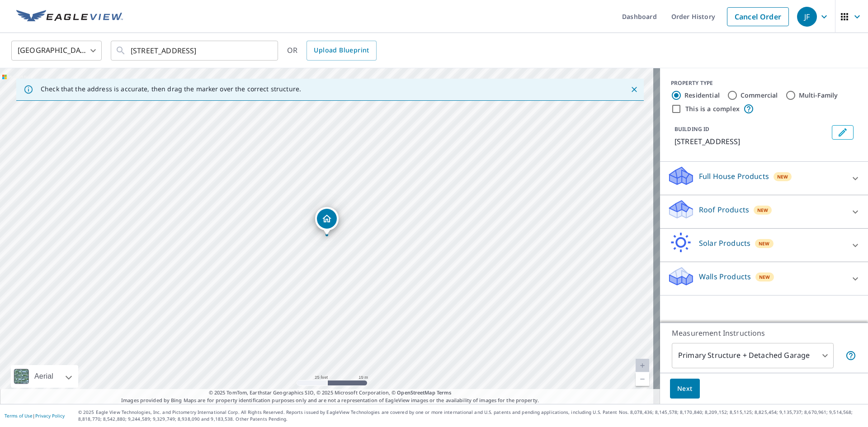  What do you see at coordinates (331, 50) in the screenshot?
I see `div: OR` at bounding box center [331, 50].